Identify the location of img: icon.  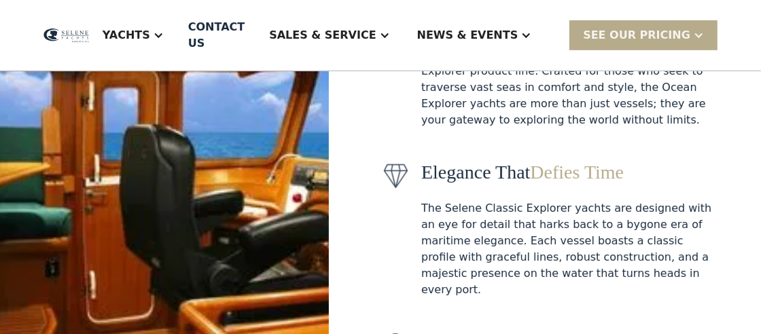
(396, 176).